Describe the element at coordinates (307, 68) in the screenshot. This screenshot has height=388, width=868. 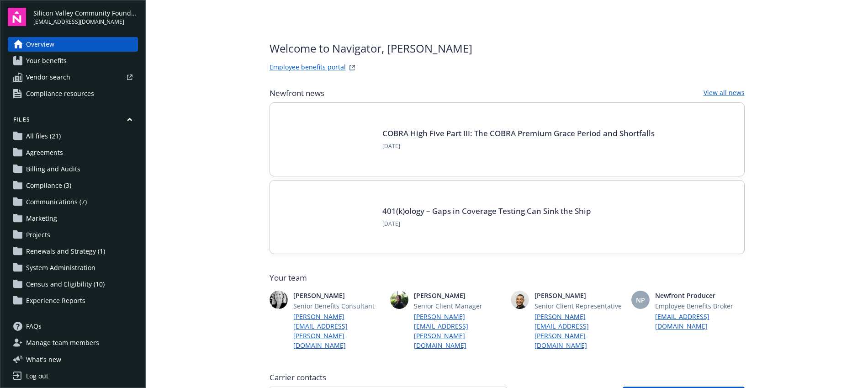
I see `a: Employee benefits portal` at that location.